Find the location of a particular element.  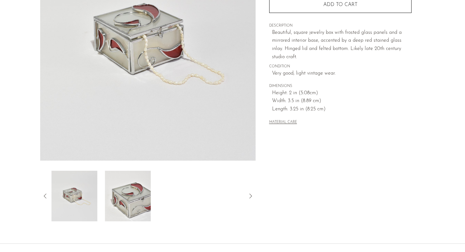

span: Add to cart is located at coordinates (340, 5).